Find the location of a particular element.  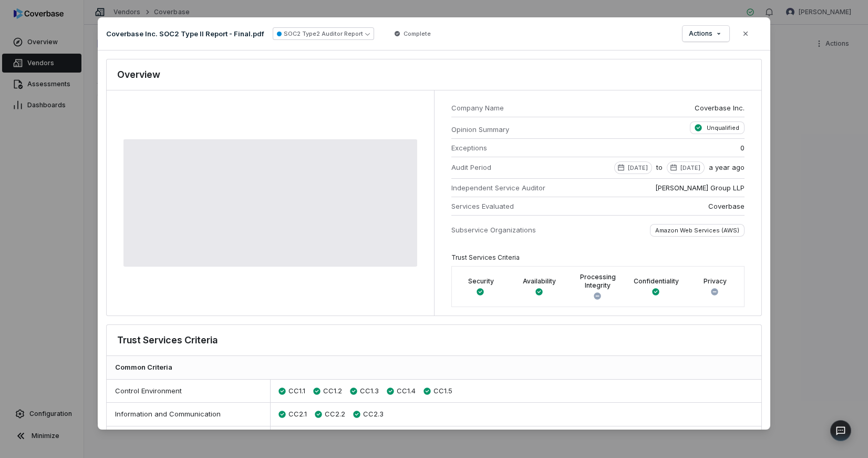

span: Coverbase Inc. is located at coordinates (719, 108).